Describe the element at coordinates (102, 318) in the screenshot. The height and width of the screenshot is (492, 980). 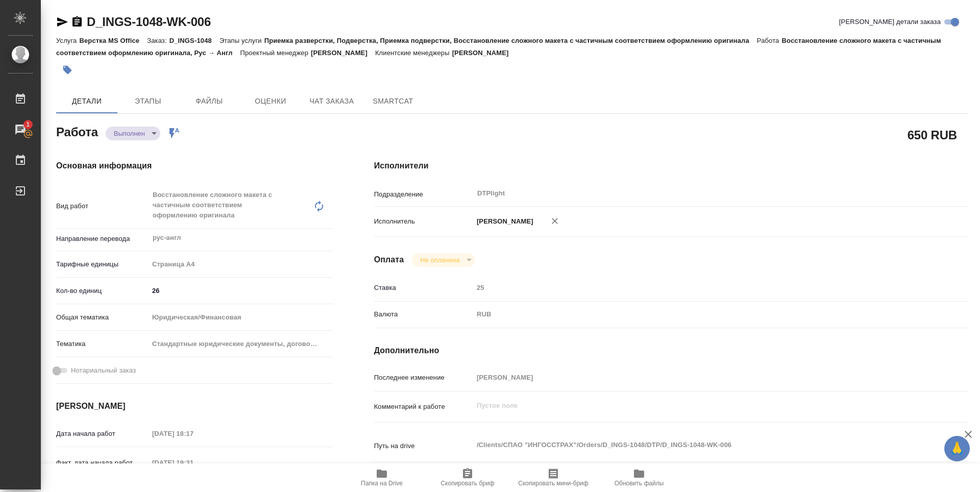
I see `p: Общая тематика` at that location.